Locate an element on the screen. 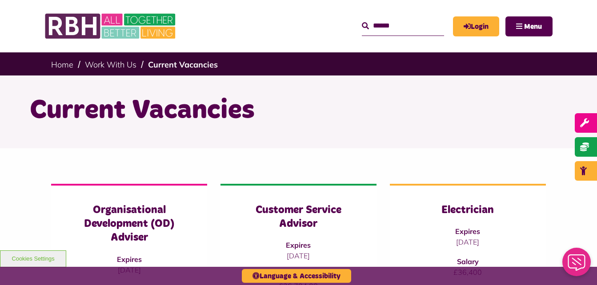 The width and height of the screenshot is (597, 285). button: Language & Accessibility is located at coordinates (296, 276).